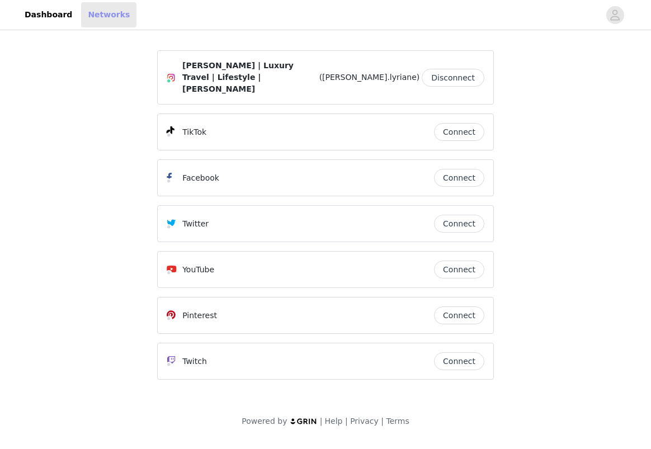 Image resolution: width=651 pixels, height=449 pixels. What do you see at coordinates (334, 421) in the screenshot?
I see `a: Help` at bounding box center [334, 421].